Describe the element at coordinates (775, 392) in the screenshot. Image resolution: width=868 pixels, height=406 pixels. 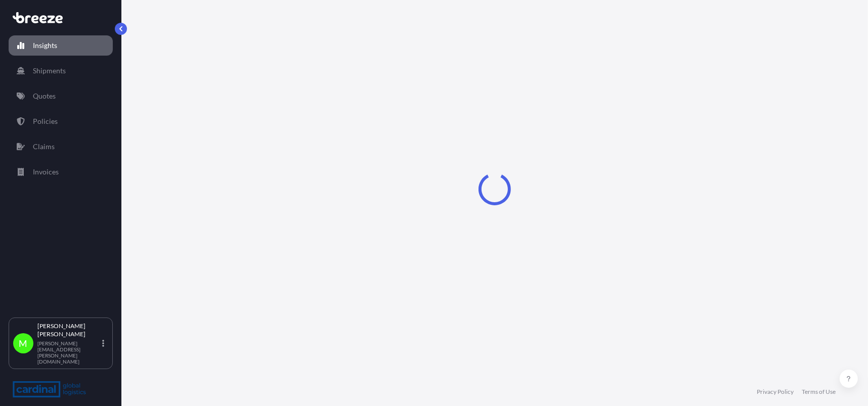
I see `p: Privacy Policy` at that location.